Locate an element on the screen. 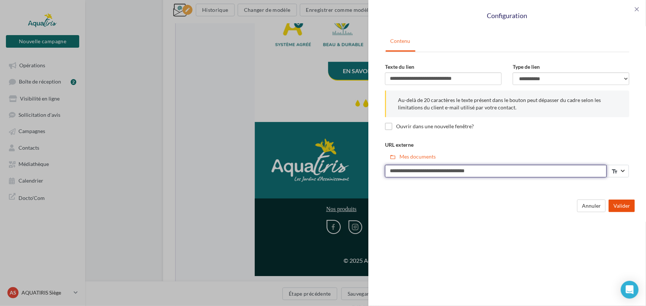  span: U is located at coordinates (137, 283).